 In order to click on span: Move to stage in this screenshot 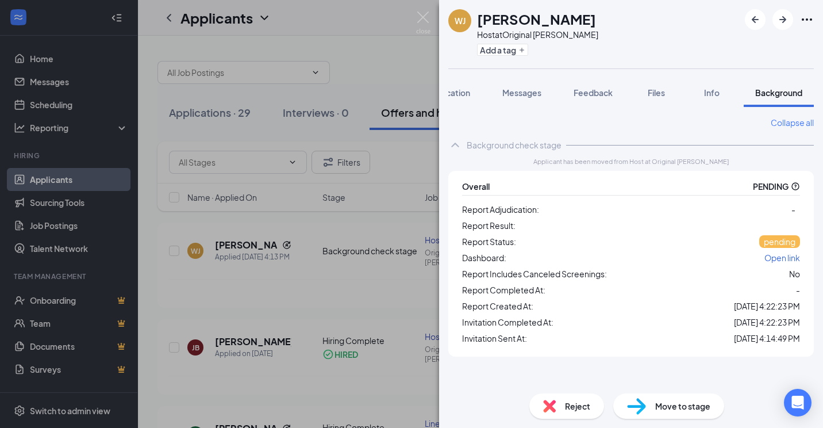, I will do `click(683, 406)`.